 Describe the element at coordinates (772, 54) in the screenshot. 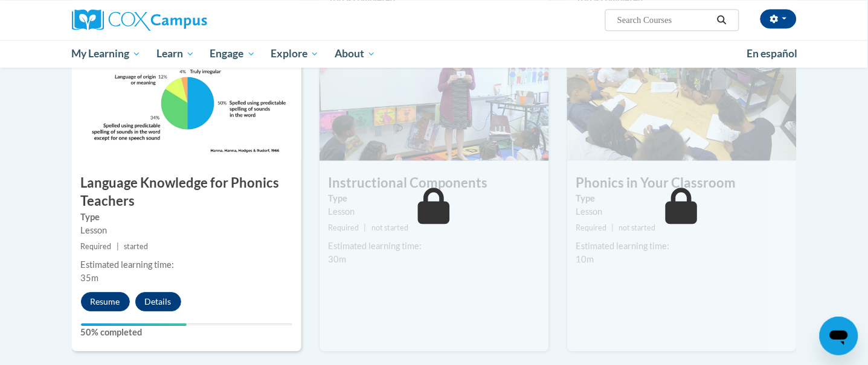

I see `a: En español` at that location.